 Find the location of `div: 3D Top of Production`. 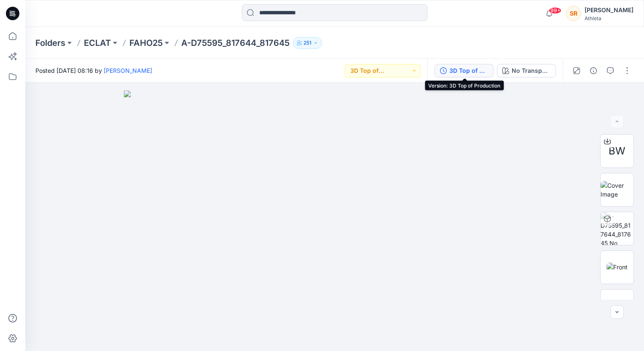

div: 3D Top of Production is located at coordinates (468, 71).